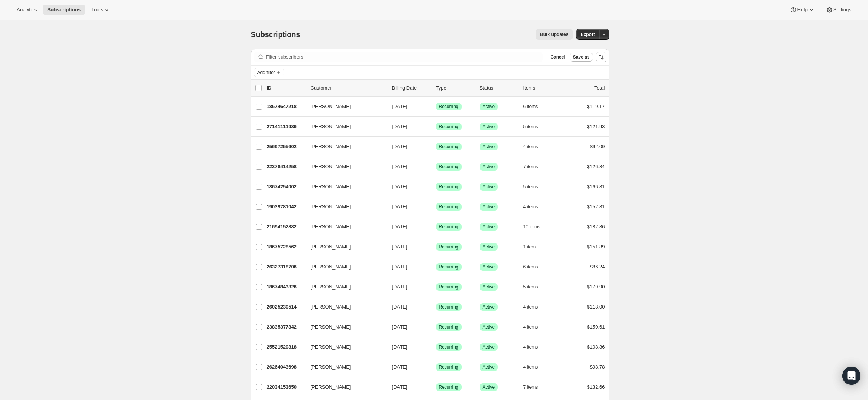  Describe the element at coordinates (64, 10) in the screenshot. I see `span: Subscriptions` at that location.